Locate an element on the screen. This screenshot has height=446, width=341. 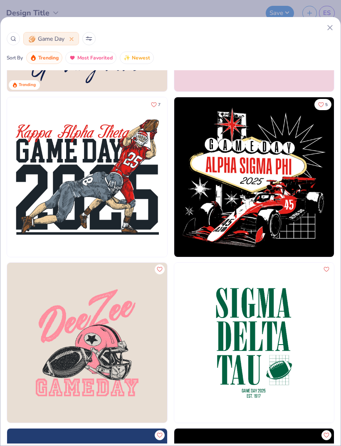
span: 7 is located at coordinates (159, 104).